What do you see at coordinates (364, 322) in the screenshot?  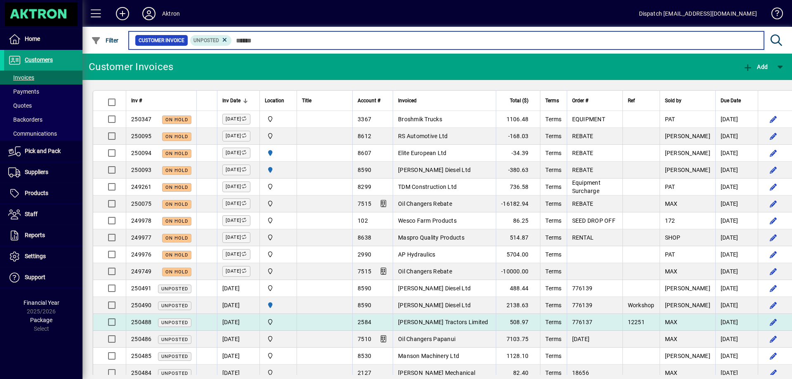 I see `span: 2584` at bounding box center [364, 322].